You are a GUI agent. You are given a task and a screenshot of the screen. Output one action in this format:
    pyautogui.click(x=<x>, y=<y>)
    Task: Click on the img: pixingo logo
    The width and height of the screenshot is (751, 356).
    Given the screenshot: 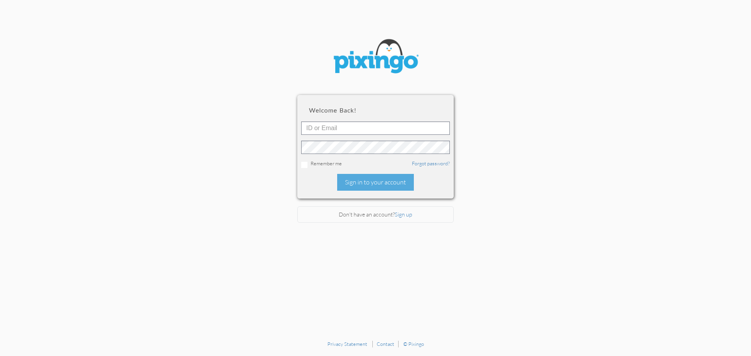 What is the action you would take?
    pyautogui.click(x=375, y=57)
    